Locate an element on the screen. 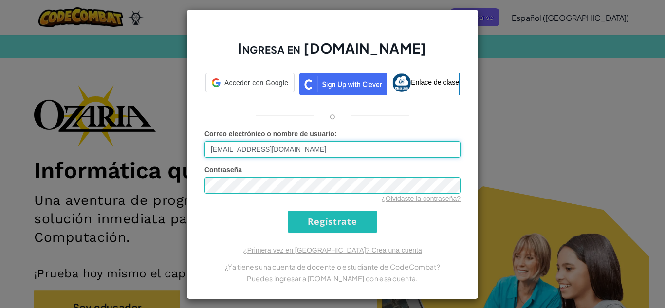 This screenshot has width=665, height=308. a: ¿Olvidaste la contraseña? is located at coordinates (420, 199).